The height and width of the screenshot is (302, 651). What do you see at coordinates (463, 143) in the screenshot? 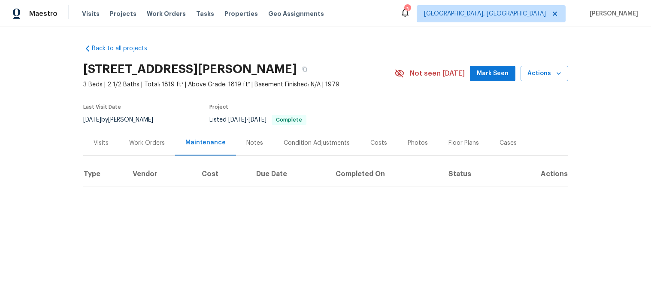
I see `div: Floor Plans` at bounding box center [463, 143].